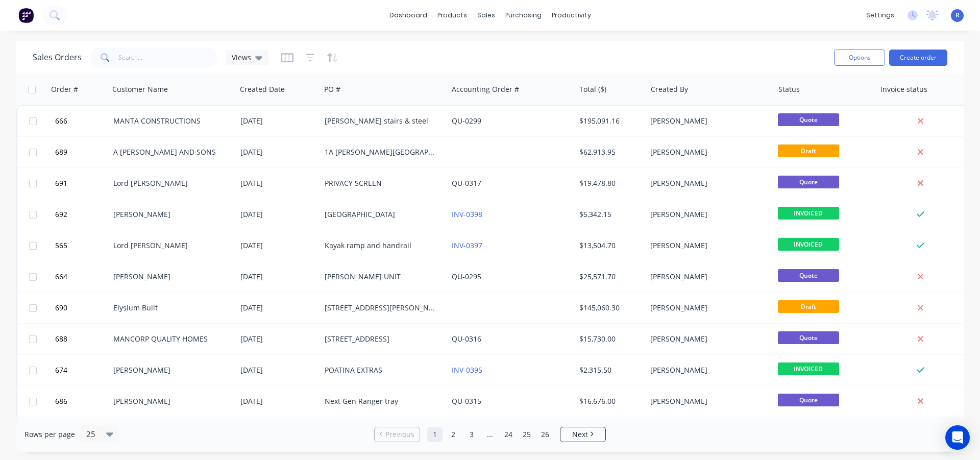 This screenshot has width=980, height=460. Describe the element at coordinates (958, 438) in the screenshot. I see `div: Open Intercom Messenger` at that location.